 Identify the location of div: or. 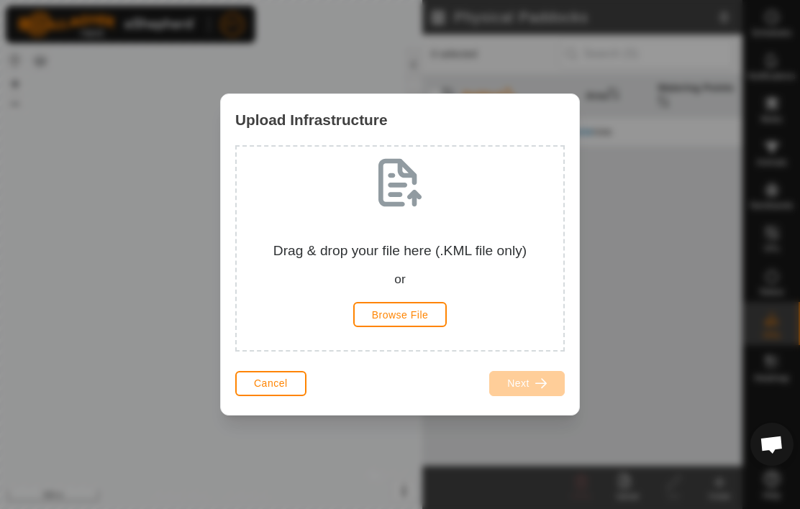
(400, 280).